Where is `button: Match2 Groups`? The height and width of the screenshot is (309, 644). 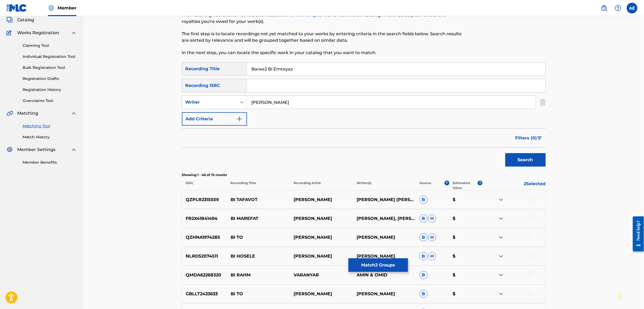 button: Match2 Groups is located at coordinates (378, 265).